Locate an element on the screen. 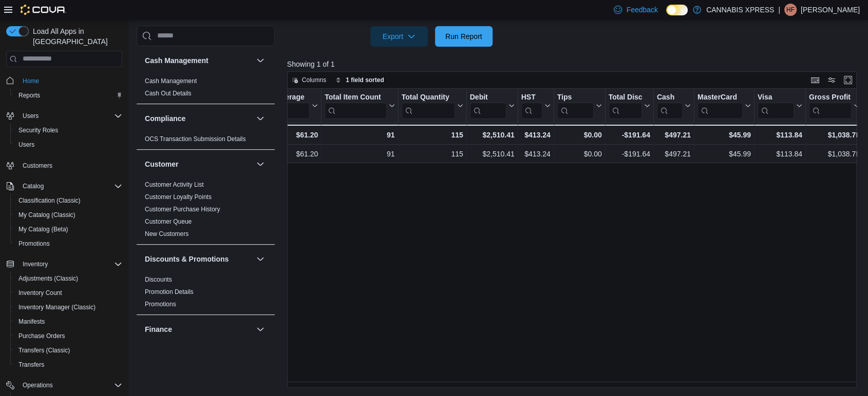 The height and width of the screenshot is (396, 868). button: Display options is located at coordinates (831, 80).